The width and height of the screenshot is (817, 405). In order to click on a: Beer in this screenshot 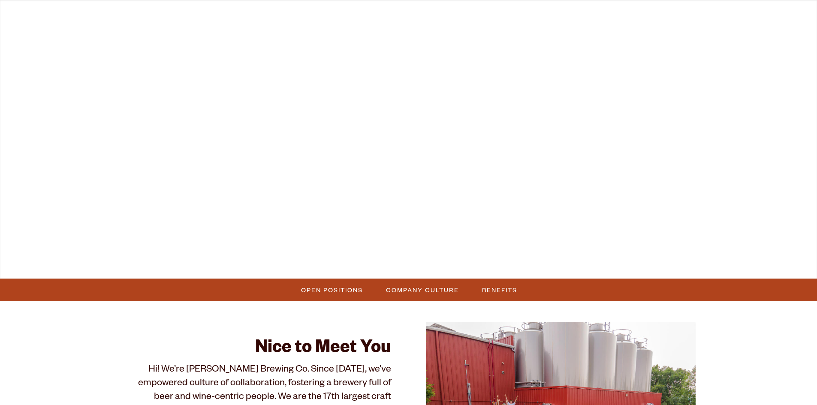, I will do `click(124, 24)`.